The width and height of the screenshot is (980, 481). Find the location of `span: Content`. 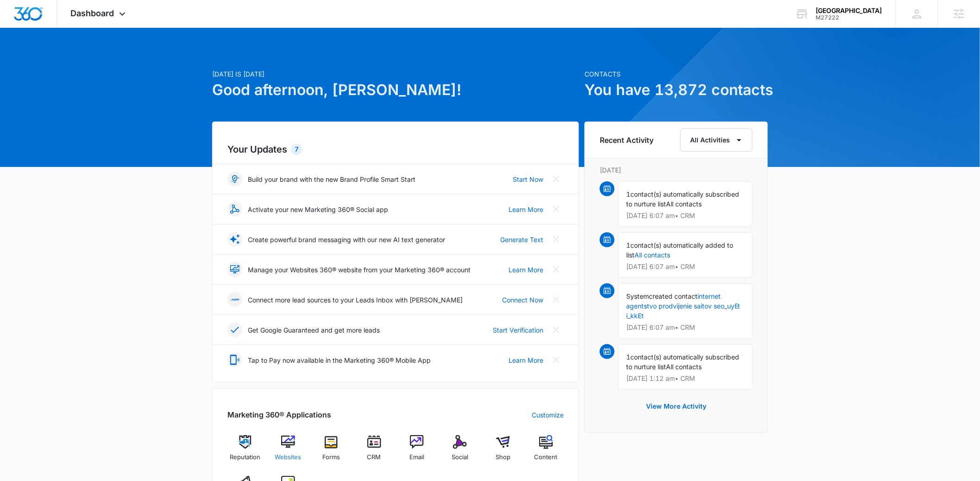

span: Content is located at coordinates (546, 457).